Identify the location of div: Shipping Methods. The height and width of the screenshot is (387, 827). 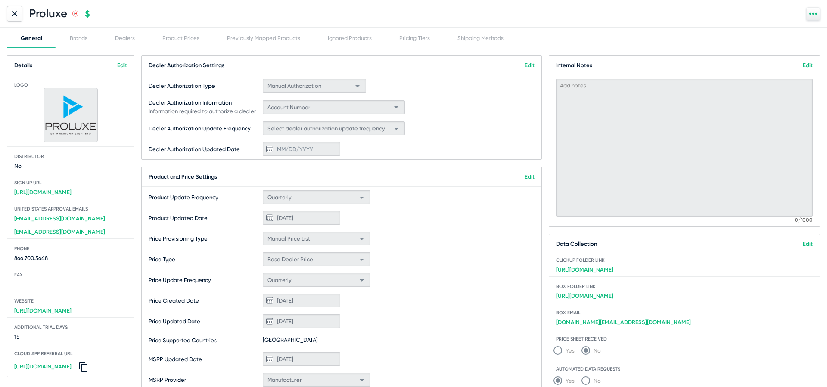
(480, 38).